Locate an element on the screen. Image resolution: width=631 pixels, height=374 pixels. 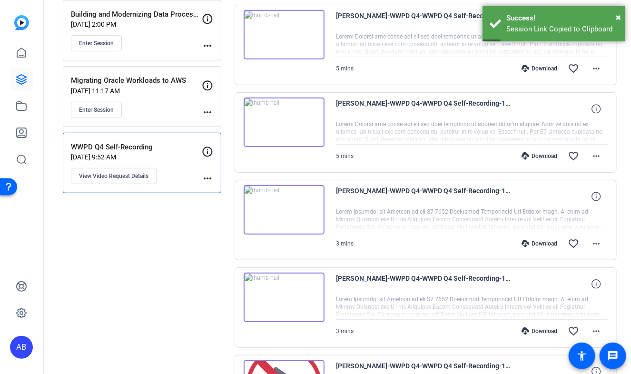
img: thumb-nail is located at coordinates (284, 35).